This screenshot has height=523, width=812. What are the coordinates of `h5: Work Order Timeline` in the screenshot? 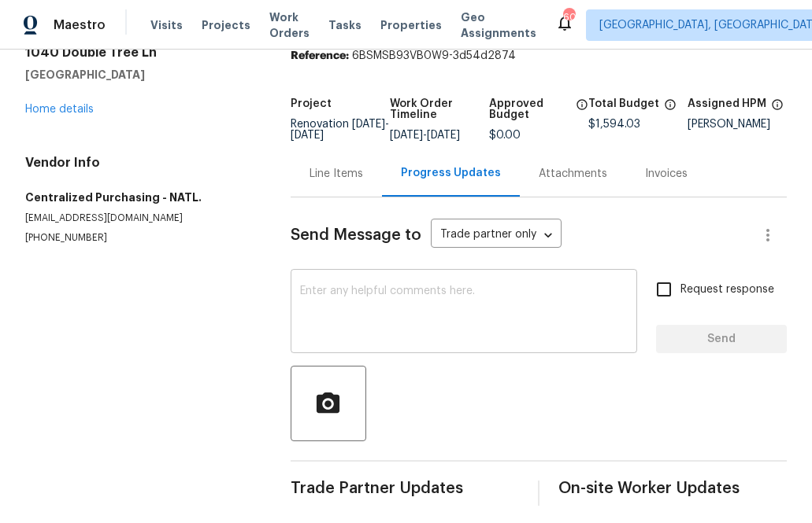 It's located at (439, 110).